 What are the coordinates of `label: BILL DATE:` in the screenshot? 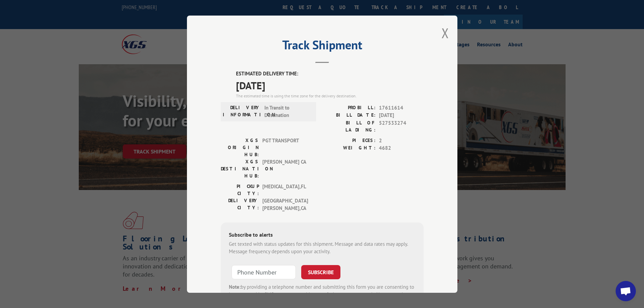 It's located at (349, 115).